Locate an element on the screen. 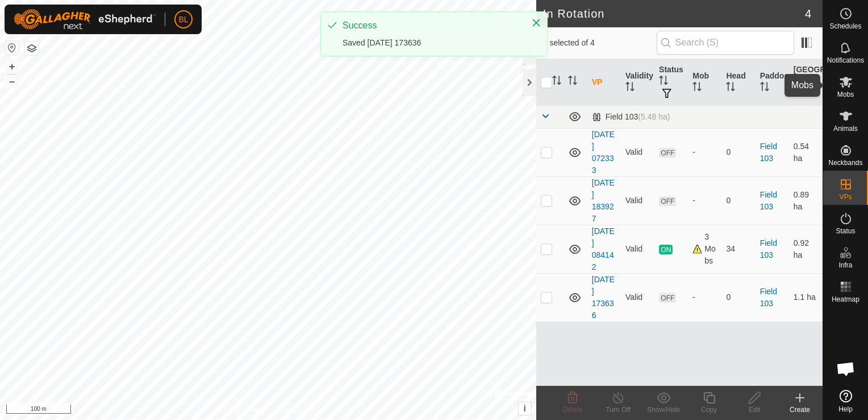 The height and width of the screenshot is (420, 868). span: Help is located at coordinates (846, 409).